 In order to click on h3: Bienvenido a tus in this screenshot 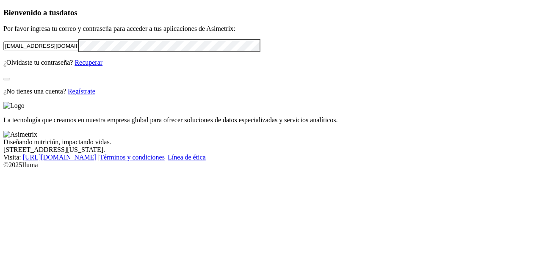, I will do `click(271, 13)`.